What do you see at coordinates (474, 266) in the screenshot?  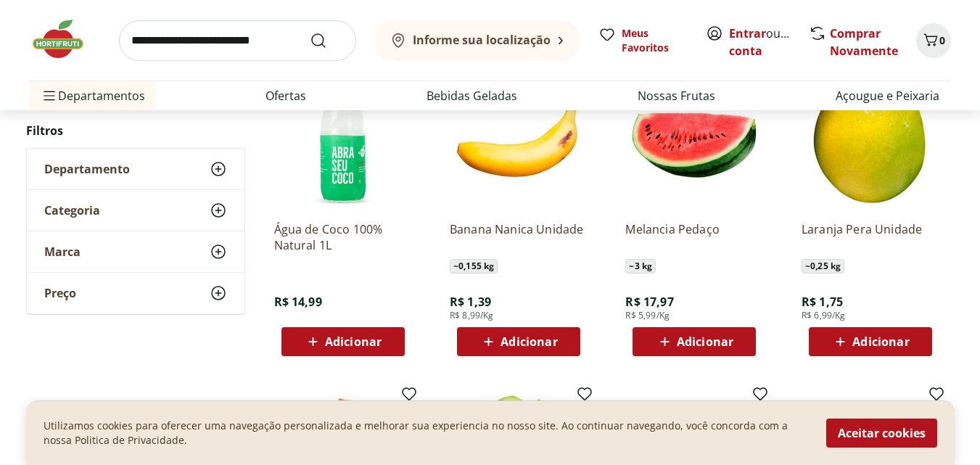 I see `span: ~ 0,155 kg` at bounding box center [474, 266].